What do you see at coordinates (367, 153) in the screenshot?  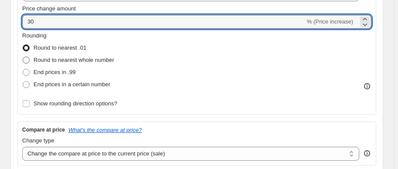 I see `div: help` at bounding box center [367, 153].